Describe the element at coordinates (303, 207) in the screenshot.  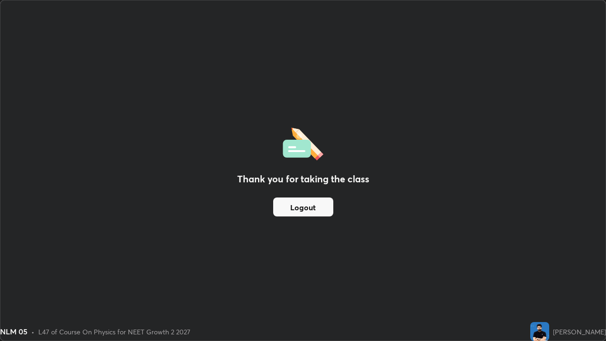
I see `button: Logout` at that location.